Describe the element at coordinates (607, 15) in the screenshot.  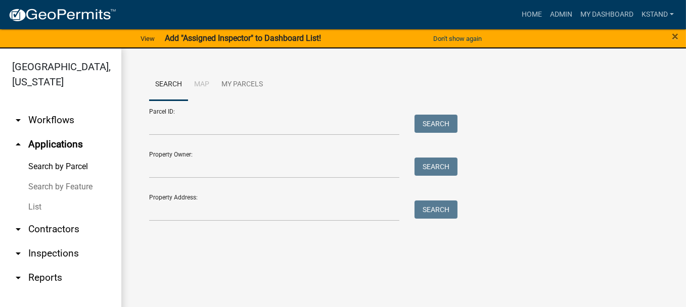
I see `a: My Dashboard` at that location.